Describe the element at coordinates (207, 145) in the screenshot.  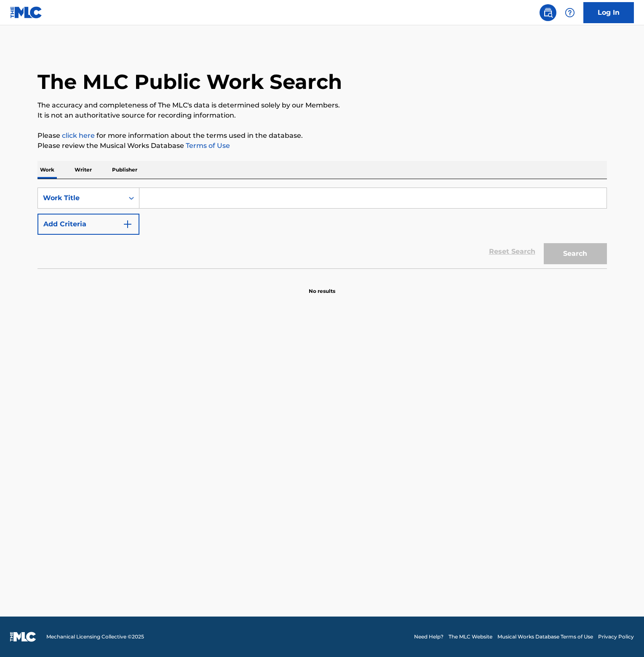
I see `a: Terms of Use` at that location.